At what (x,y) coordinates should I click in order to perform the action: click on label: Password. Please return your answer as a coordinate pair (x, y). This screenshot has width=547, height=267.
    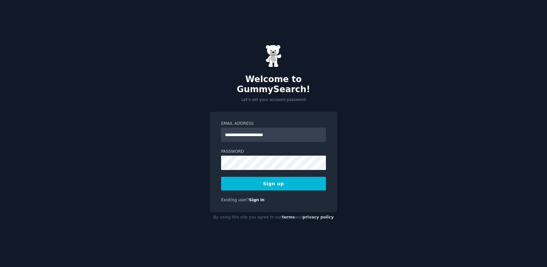
    Looking at the image, I should click on (274, 152).